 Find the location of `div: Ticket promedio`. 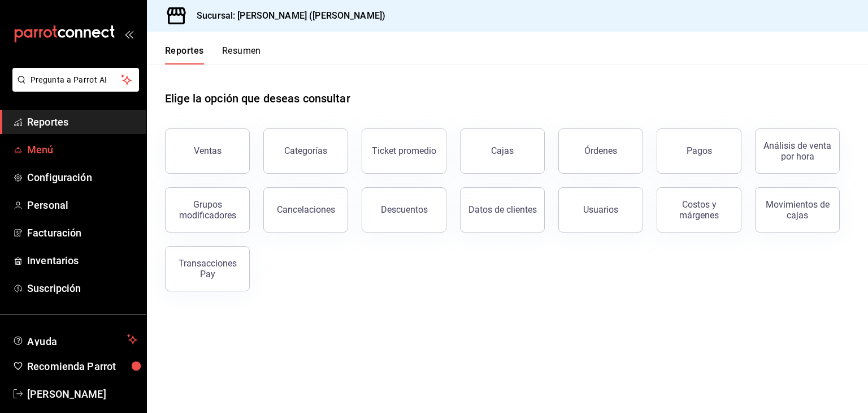

div: Ticket promedio is located at coordinates (404, 150).